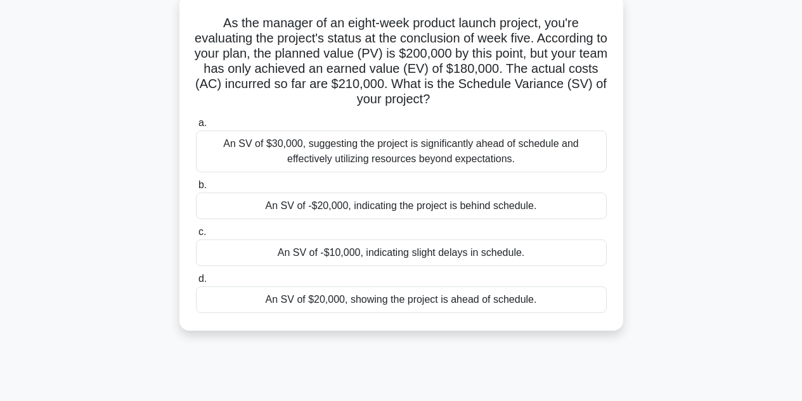 This screenshot has width=802, height=401. I want to click on div: An SV of $20,000, showing the project is ahead of schedule., so click(401, 300).